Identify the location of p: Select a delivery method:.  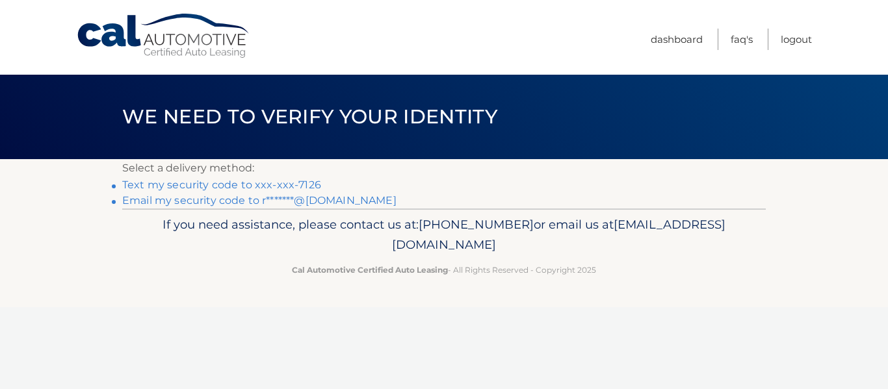
(444, 168).